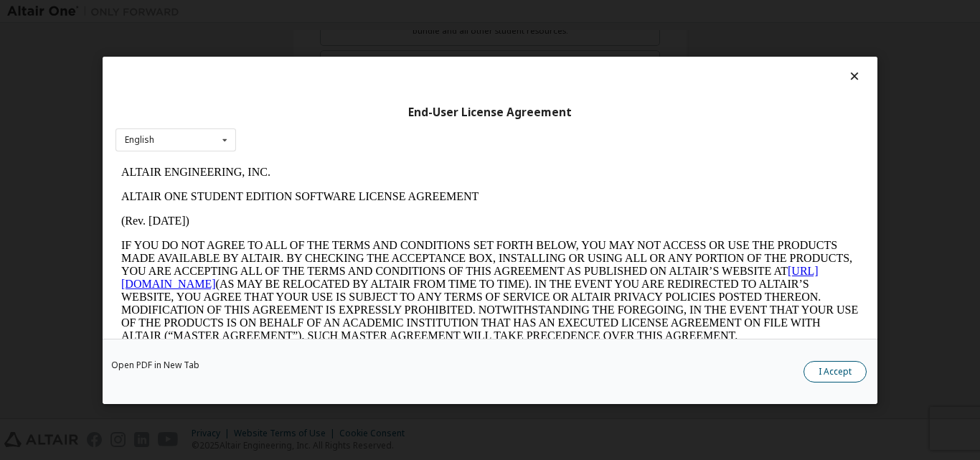 This screenshot has height=460, width=980. I want to click on a: Open PDF in New Tab, so click(155, 365).